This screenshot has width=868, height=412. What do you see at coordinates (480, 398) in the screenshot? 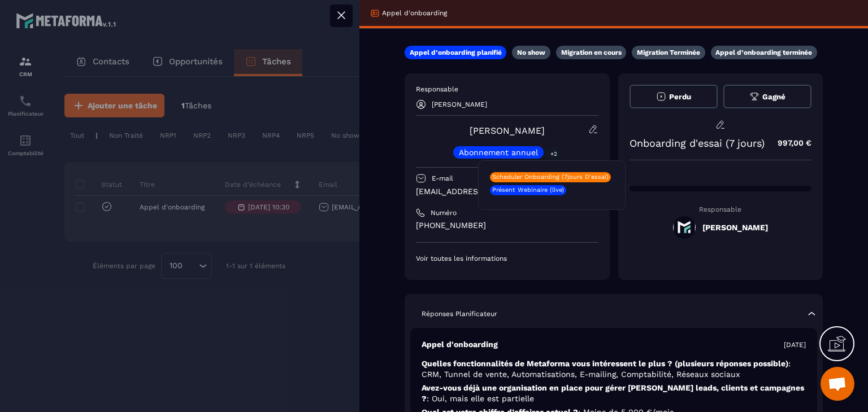
I see `span: : Oui, mais elle est partielle` at bounding box center [480, 398].